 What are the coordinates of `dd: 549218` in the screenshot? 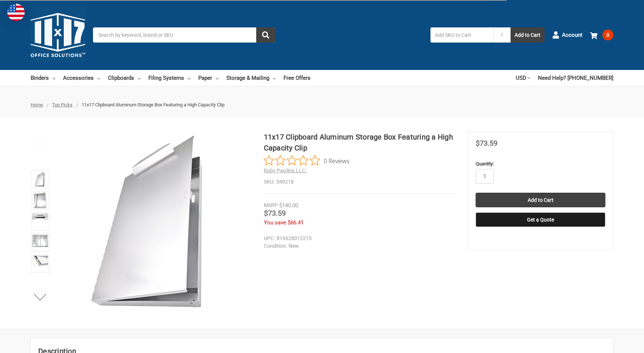 It's located at (360, 182).